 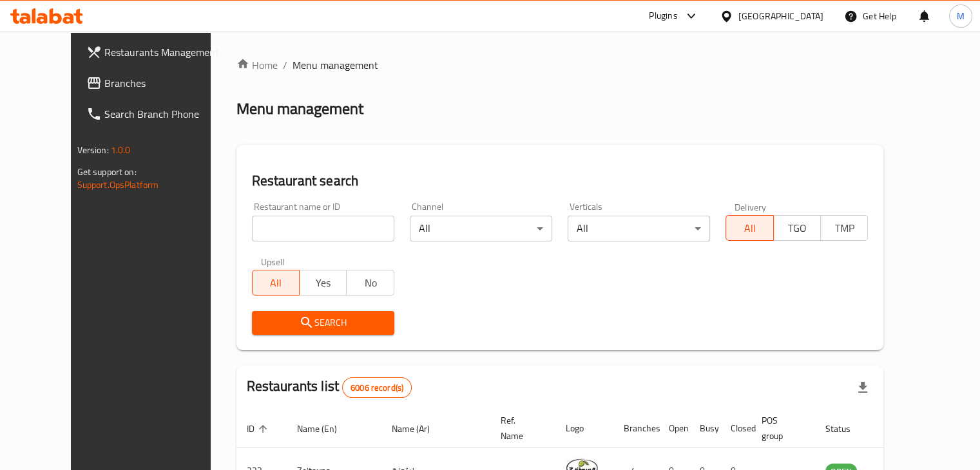 What do you see at coordinates (796, 228) in the screenshot?
I see `span: TGO` at bounding box center [796, 228].